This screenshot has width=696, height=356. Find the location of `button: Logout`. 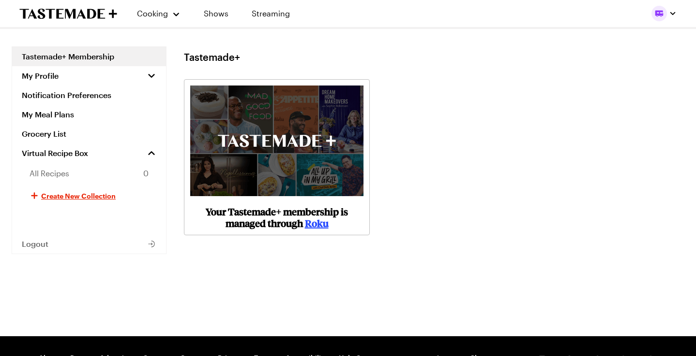

button: Logout is located at coordinates (89, 244).